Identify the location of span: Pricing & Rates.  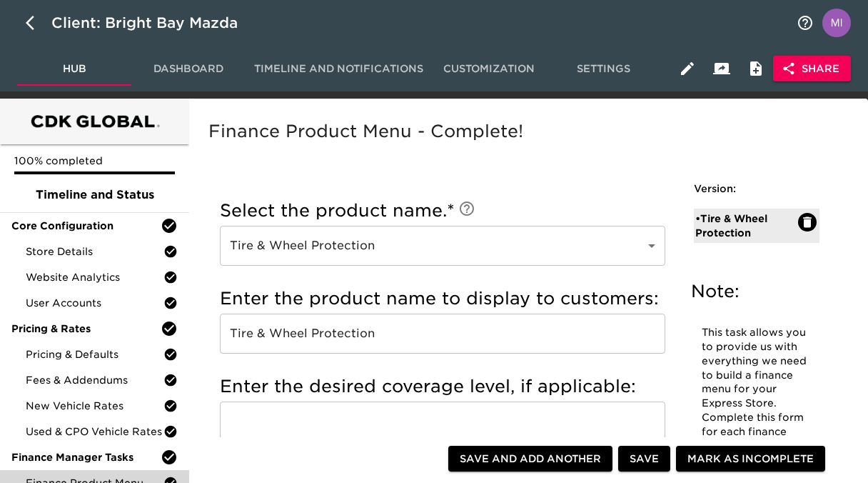
(86, 329).